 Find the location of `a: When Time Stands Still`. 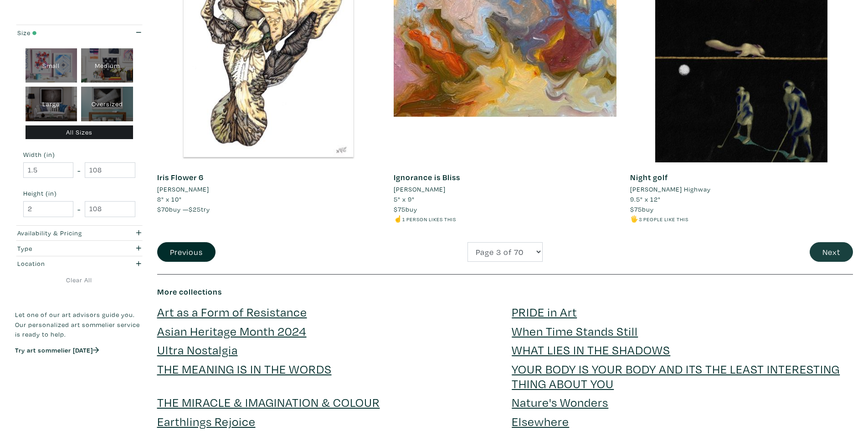

a: When Time Stands Still is located at coordinates (575, 331).